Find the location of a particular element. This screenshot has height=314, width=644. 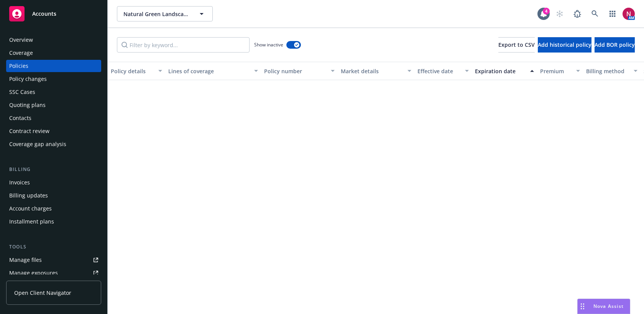

button: Billing method is located at coordinates (612, 71).